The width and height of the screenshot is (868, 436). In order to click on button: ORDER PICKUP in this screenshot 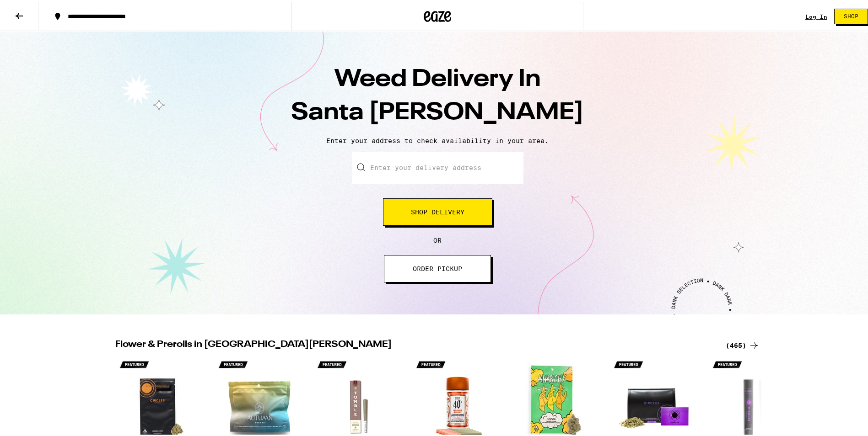, I will do `click(437, 267)`.